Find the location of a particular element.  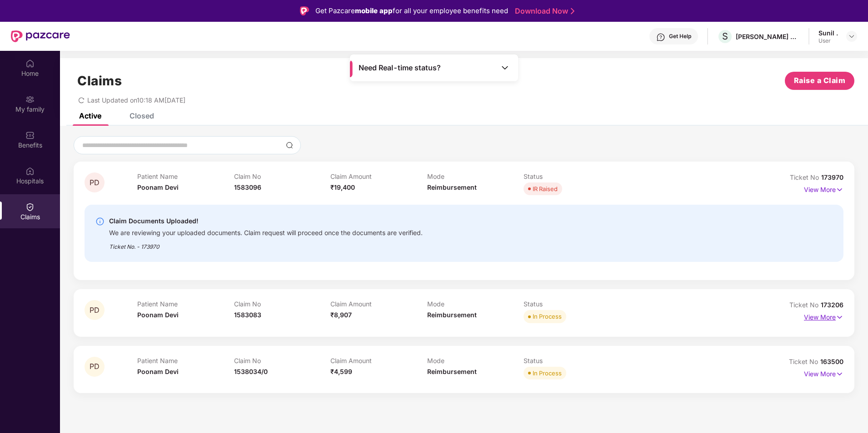

div: We are reviewing your uploaded documents. Claim request will proceed once the documents are verif... is located at coordinates (266, 232).